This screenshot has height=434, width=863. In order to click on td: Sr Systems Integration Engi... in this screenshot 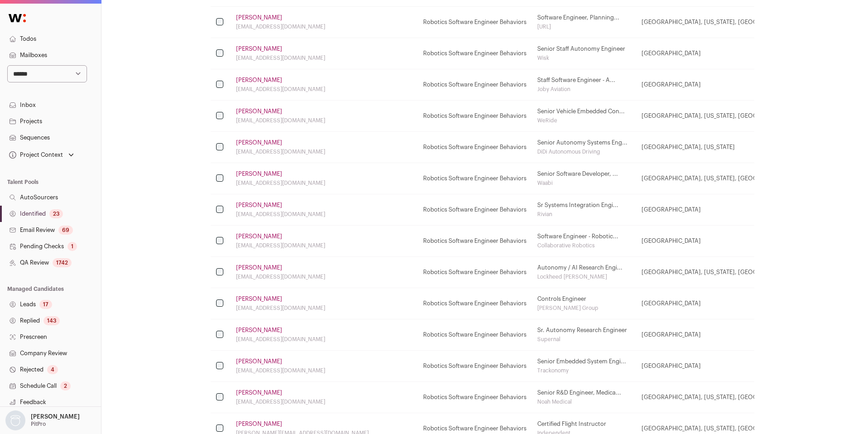, I will do `click(584, 210)`.